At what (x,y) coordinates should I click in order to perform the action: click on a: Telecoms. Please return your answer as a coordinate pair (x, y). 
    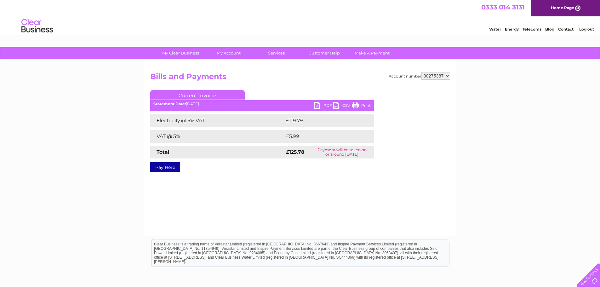
    Looking at the image, I should click on (532, 29).